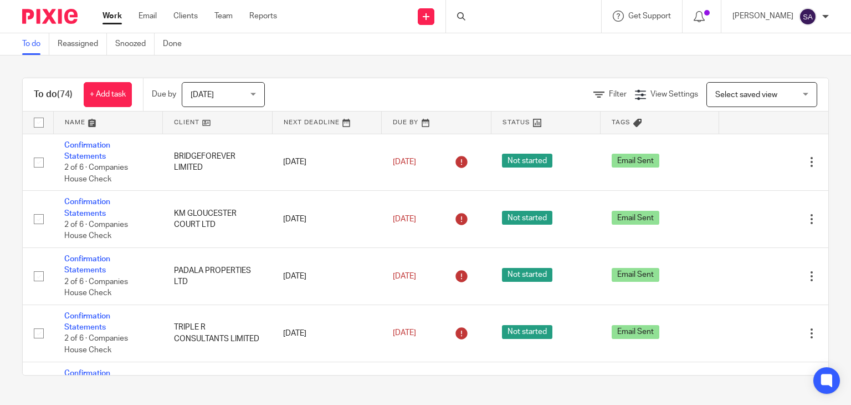 Image resolution: width=851 pixels, height=405 pixels. What do you see at coordinates (618, 94) in the screenshot?
I see `span: Filter` at bounding box center [618, 94].